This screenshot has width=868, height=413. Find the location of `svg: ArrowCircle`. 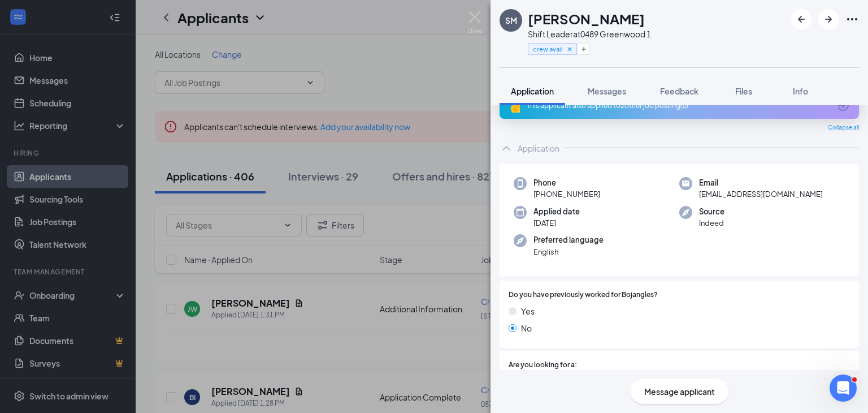

svg: ArrowCircle is located at coordinates (843, 105).